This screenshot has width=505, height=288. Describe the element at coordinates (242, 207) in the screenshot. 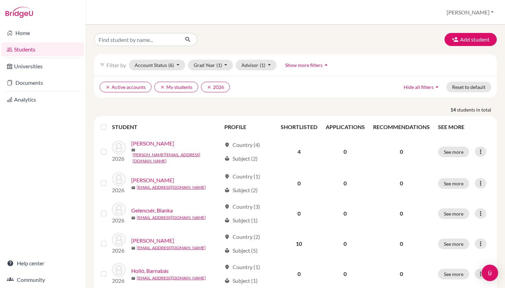

I see `div: Country (3)` at that location.